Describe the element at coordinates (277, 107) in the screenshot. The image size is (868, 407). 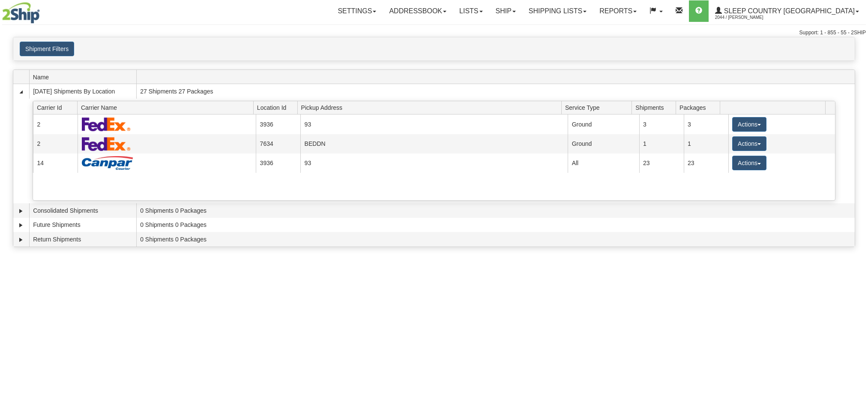
I see `span: Location Id` at that location.